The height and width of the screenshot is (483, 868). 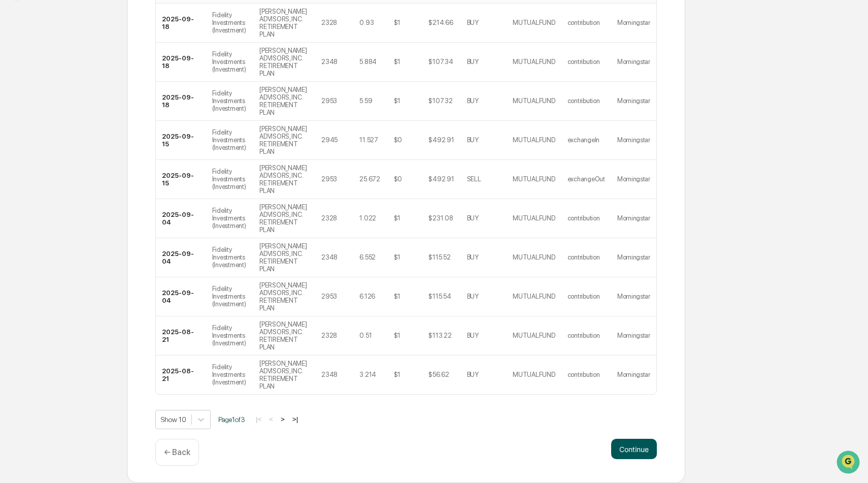 I want to click on div: 1.022, so click(x=368, y=217).